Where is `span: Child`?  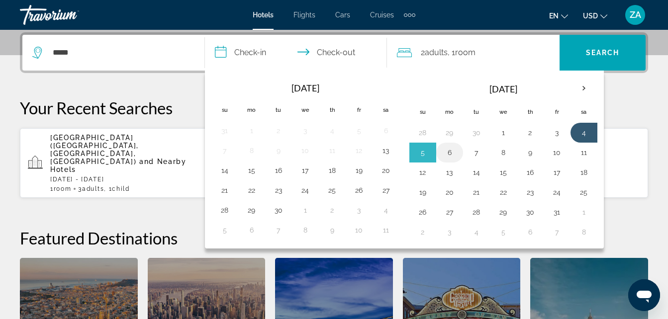
span: Child is located at coordinates (120, 189).